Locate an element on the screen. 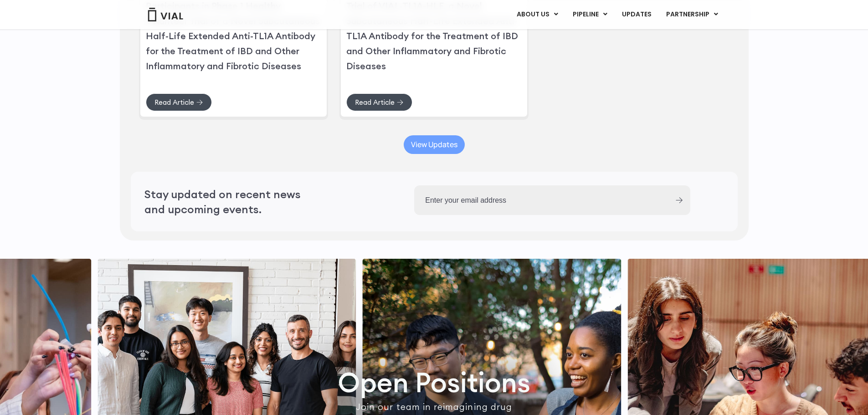 Image resolution: width=868 pixels, height=415 pixels. input: Submit is located at coordinates (679, 200).